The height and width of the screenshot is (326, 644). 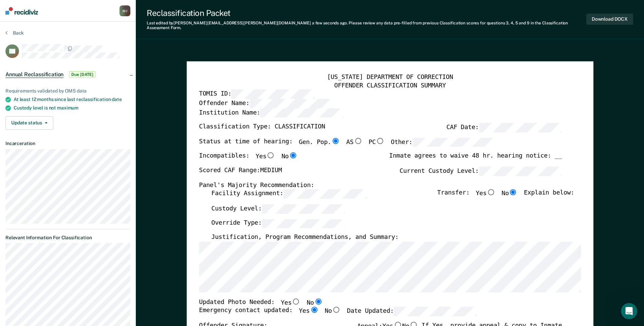 I want to click on div: Panel's Majority Recommendation:, so click(x=380, y=186).